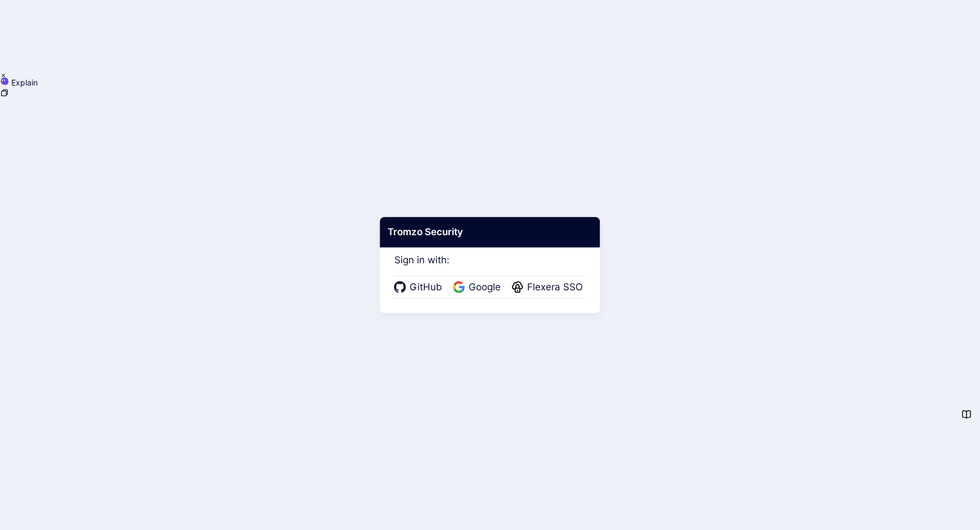 Image resolution: width=980 pixels, height=530 pixels. What do you see at coordinates (490, 269) in the screenshot?
I see `div: Sign in with:` at bounding box center [490, 269].